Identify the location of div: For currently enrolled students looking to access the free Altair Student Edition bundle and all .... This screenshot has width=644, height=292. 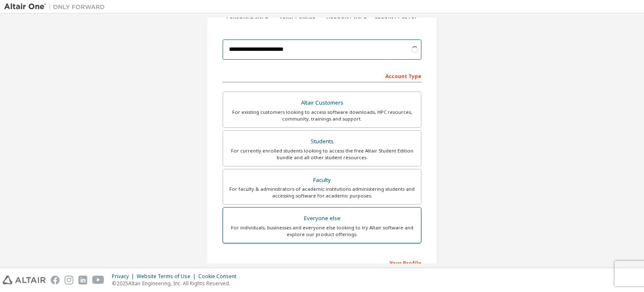
(322, 154).